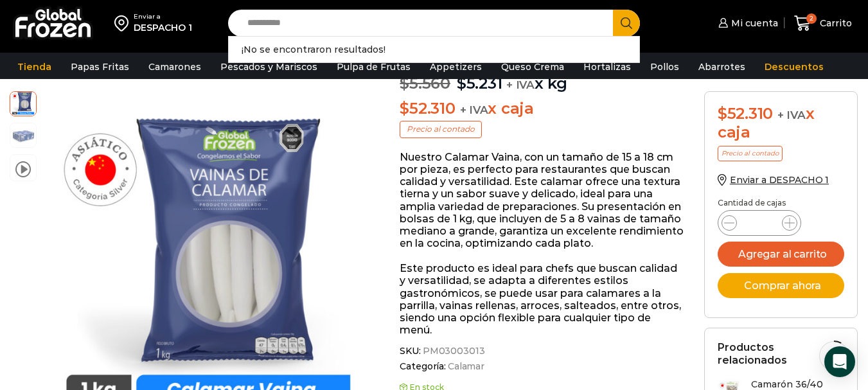  Describe the element at coordinates (124, 23) in the screenshot. I see `img: address-field-icon.svg` at that location.